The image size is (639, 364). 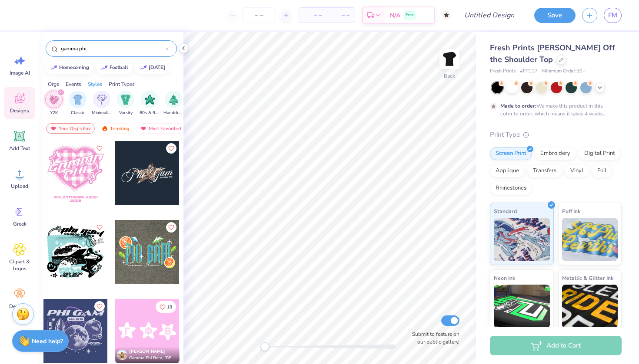 I want to click on img: Classic Image, so click(x=78, y=99).